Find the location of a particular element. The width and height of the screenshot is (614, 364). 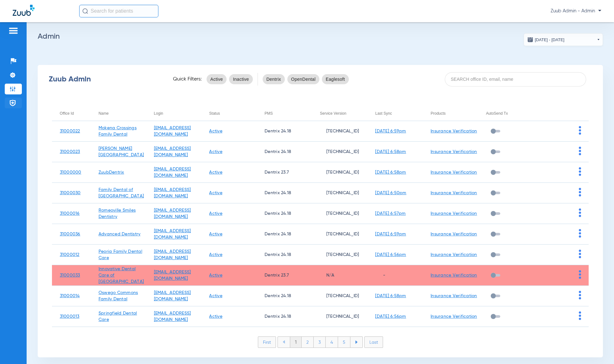

a: 31000036 is located at coordinates (70, 234).